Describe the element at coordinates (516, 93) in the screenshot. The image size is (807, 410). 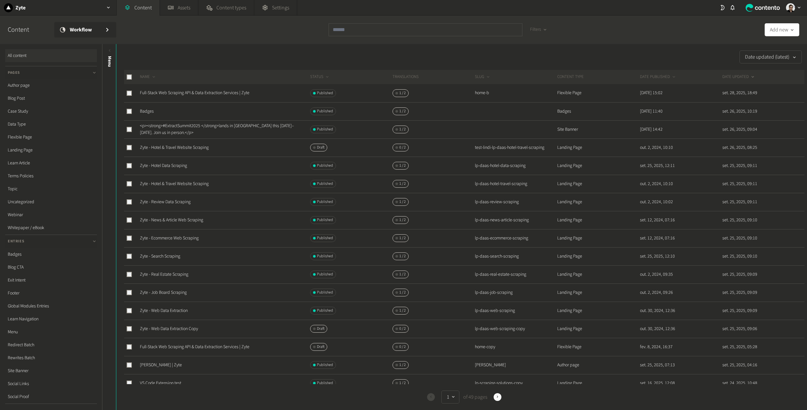
I see `td: home-b` at that location.